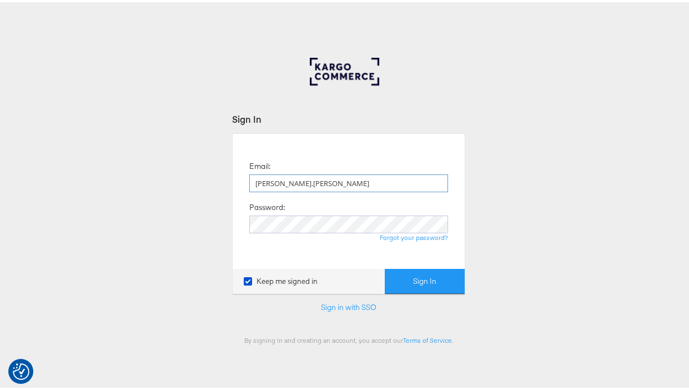  I want to click on a: Sign in with SSO, so click(349, 305).